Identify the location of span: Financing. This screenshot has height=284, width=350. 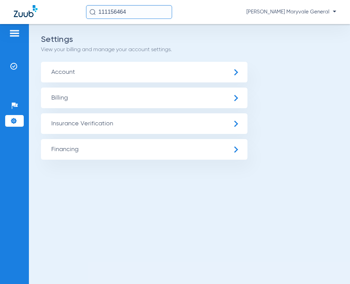
(144, 150).